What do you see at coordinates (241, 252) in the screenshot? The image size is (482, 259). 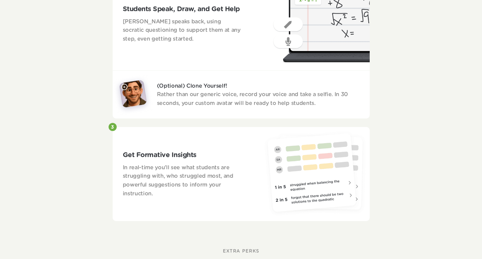 I see `p: EXTRA PERKS` at bounding box center [241, 252].